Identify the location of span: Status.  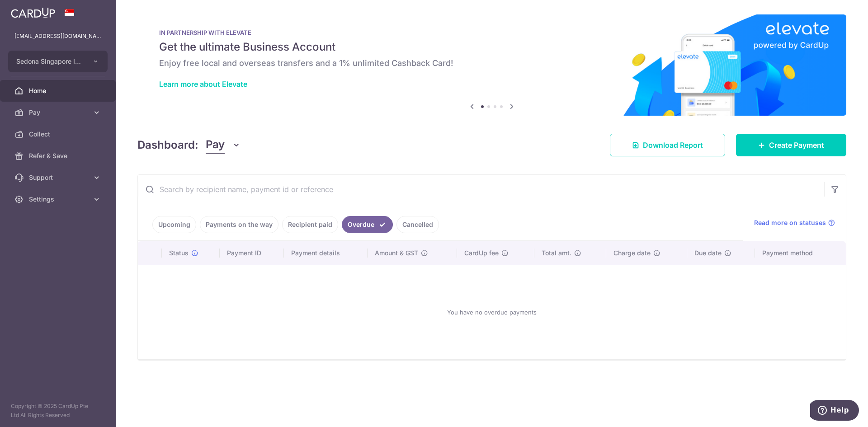
(179, 253).